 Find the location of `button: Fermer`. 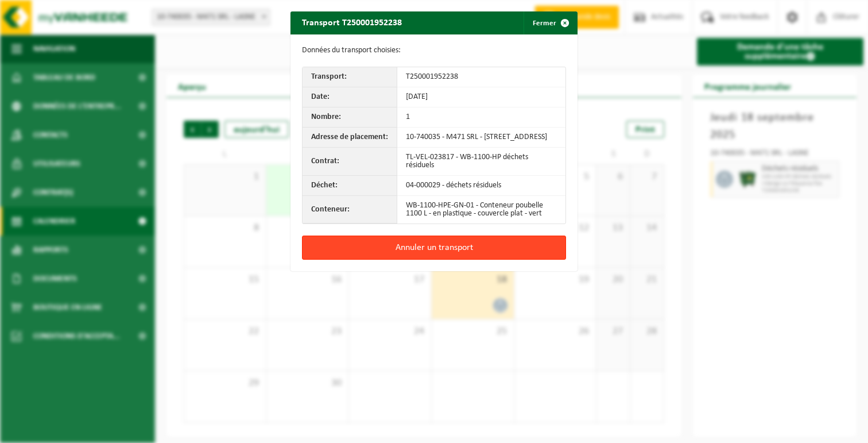

button: Fermer is located at coordinates (550, 23).